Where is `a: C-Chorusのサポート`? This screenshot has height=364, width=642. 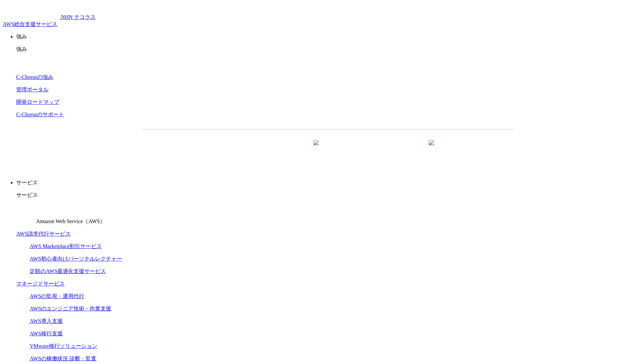 a: C-Chorusのサポート is located at coordinates (40, 114).